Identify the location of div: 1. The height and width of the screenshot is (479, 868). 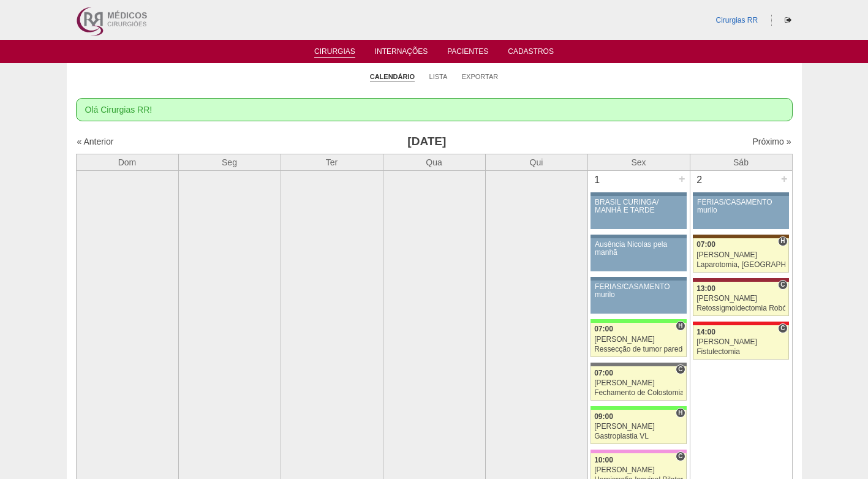
(597, 180).